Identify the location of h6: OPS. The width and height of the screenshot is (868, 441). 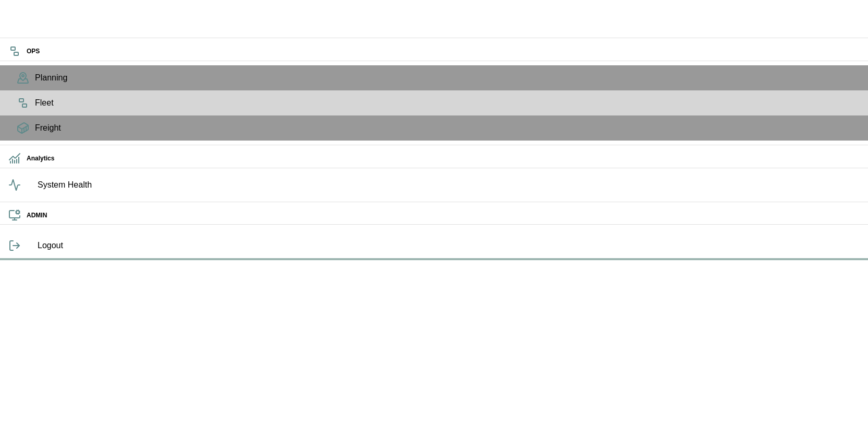
(443, 51).